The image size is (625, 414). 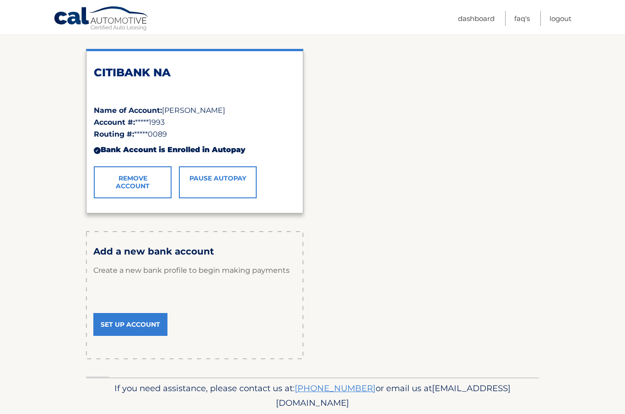 I want to click on strong: Account #:, so click(x=114, y=122).